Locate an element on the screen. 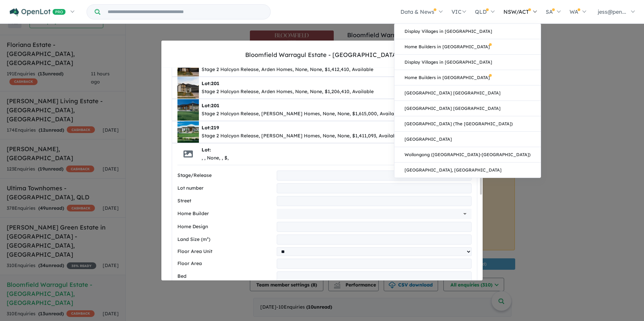  img: Bloomfield%20Warragul%20Estate%20-%20Nilma%20-%20Lot%20201___1756978727.png is located at coordinates (188, 110).